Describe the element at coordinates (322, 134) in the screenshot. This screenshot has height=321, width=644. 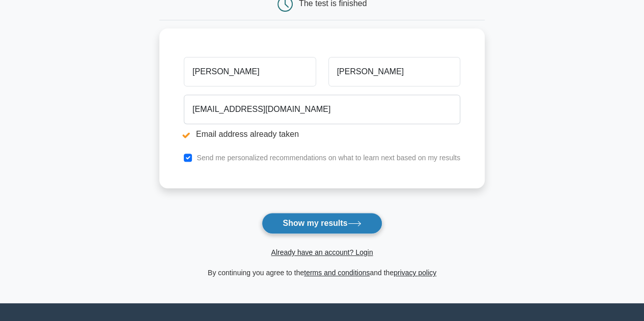
I see `li: Email address already taken` at that location.